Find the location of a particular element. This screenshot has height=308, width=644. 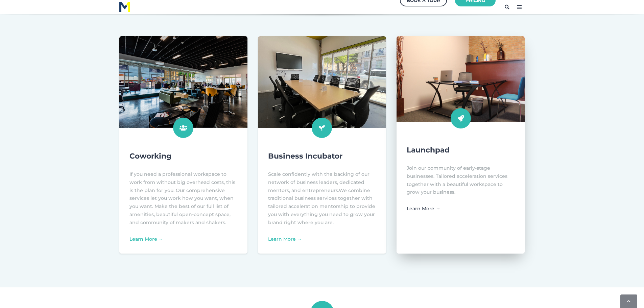

img: MileOne meeting room conference room is located at coordinates (322, 82).